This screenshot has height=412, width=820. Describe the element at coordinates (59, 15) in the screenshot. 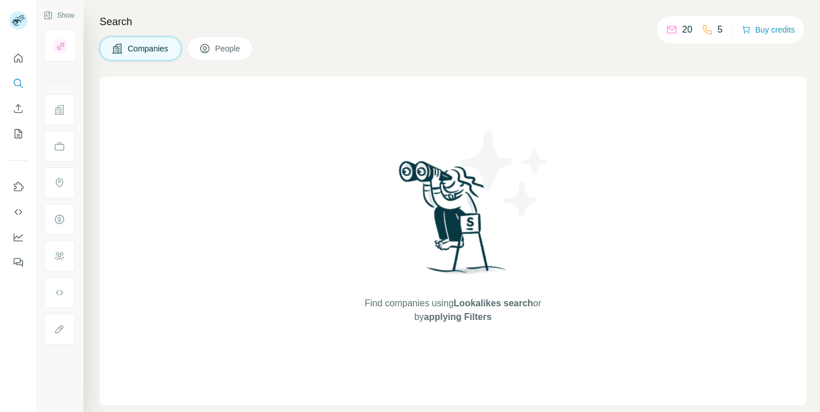

I see `button: Show` at that location.